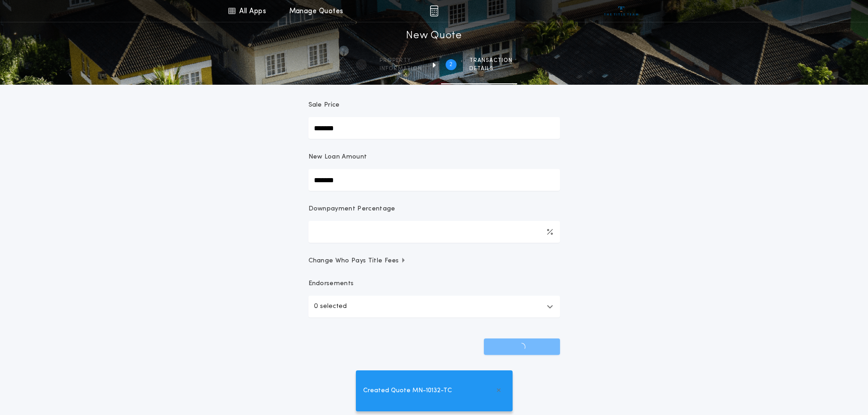 Image resolution: width=868 pixels, height=415 pixels. What do you see at coordinates (352, 209) in the screenshot?
I see `p: Downpayment Percentage` at bounding box center [352, 209].